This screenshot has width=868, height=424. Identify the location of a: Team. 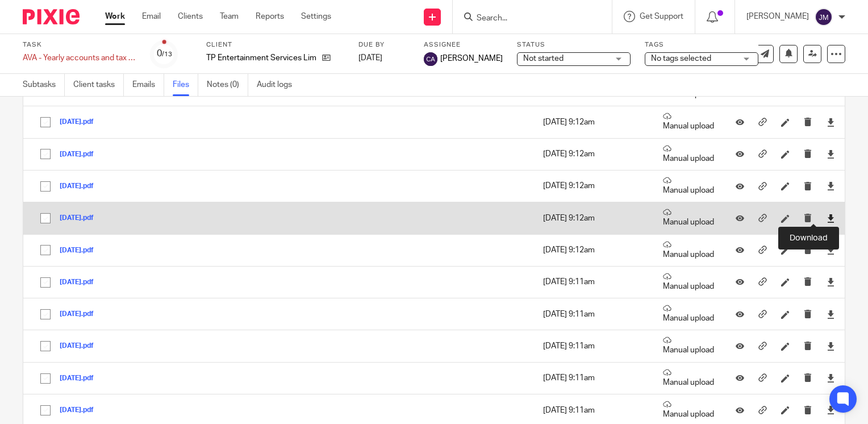
(229, 17).